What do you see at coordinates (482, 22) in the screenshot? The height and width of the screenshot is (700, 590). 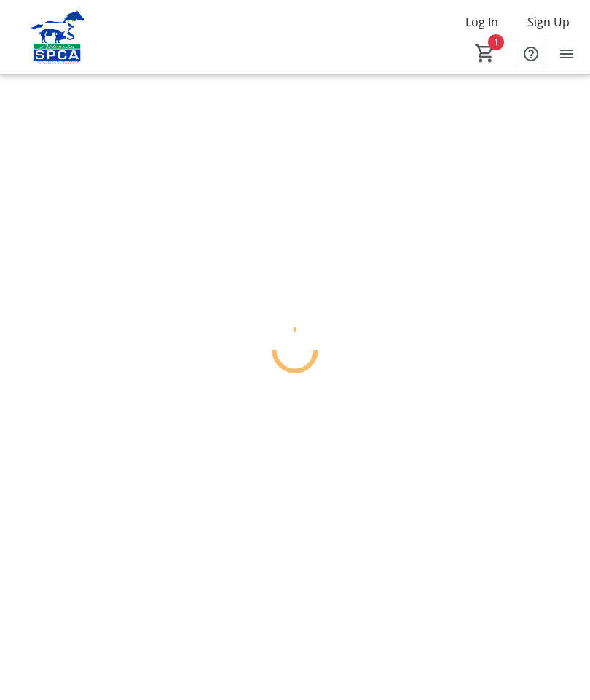 I see `span: Log In` at bounding box center [482, 22].